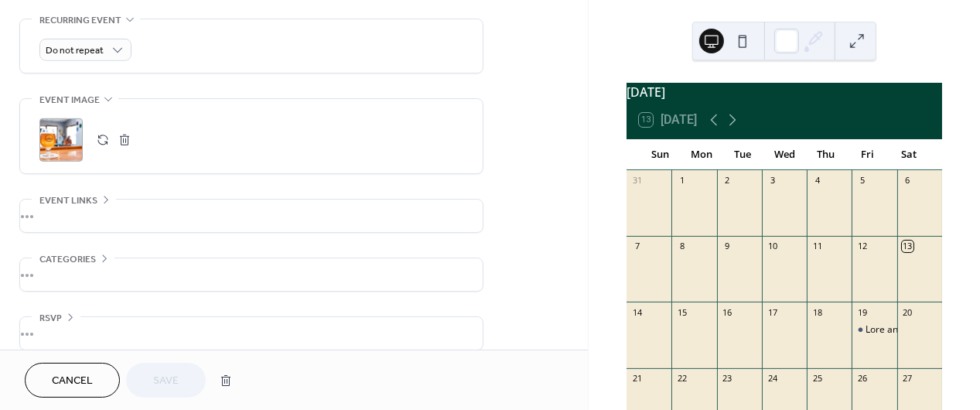 The image size is (980, 410). Describe the element at coordinates (773, 312) in the screenshot. I see `div: 17` at that location.